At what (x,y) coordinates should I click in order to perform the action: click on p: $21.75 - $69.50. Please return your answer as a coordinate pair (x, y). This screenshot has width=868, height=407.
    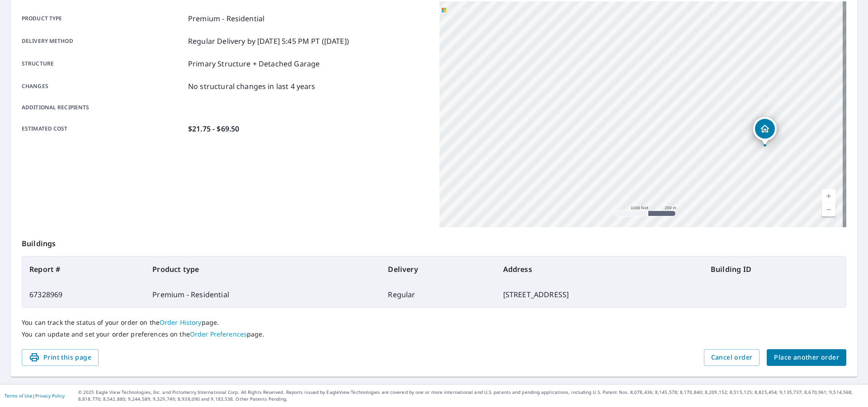
    Looking at the image, I should click on (213, 129).